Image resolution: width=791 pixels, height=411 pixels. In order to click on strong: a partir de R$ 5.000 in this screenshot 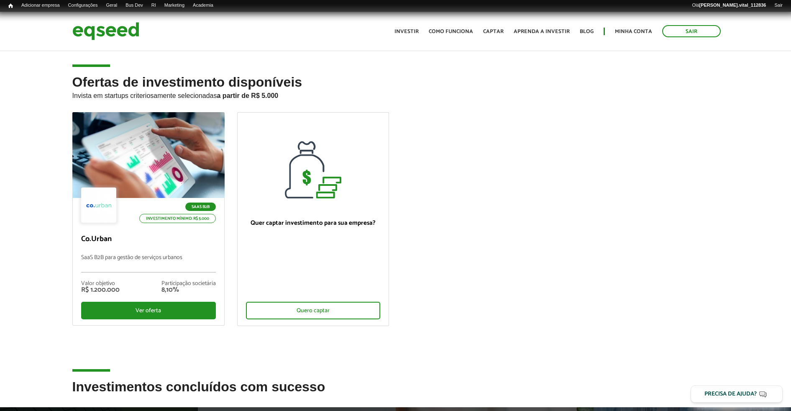, I will do `click(248, 95)`.